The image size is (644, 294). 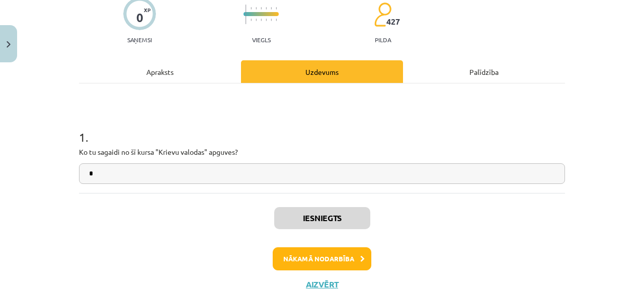 I want to click on button: Nākamā nodarbība, so click(x=322, y=259).